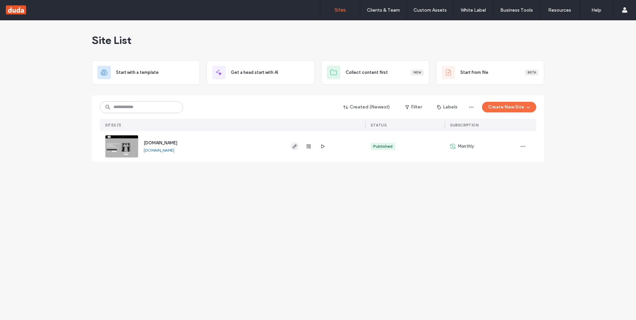 The height and width of the screenshot is (320, 636). I want to click on span: SITES (1), so click(113, 125).